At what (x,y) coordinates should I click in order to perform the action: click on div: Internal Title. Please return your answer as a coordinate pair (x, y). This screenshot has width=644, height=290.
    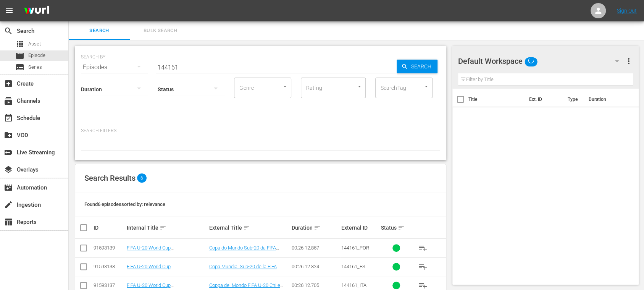
    Looking at the image, I should click on (167, 228).